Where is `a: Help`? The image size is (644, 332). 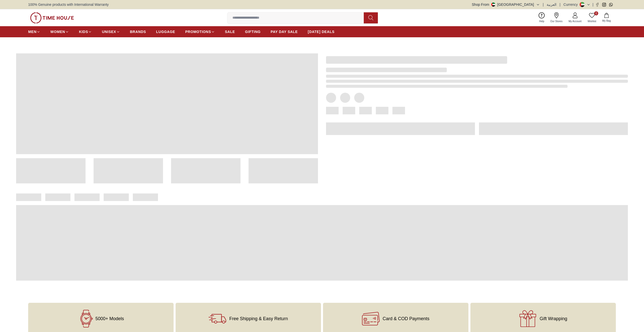 a: Help is located at coordinates (542, 18).